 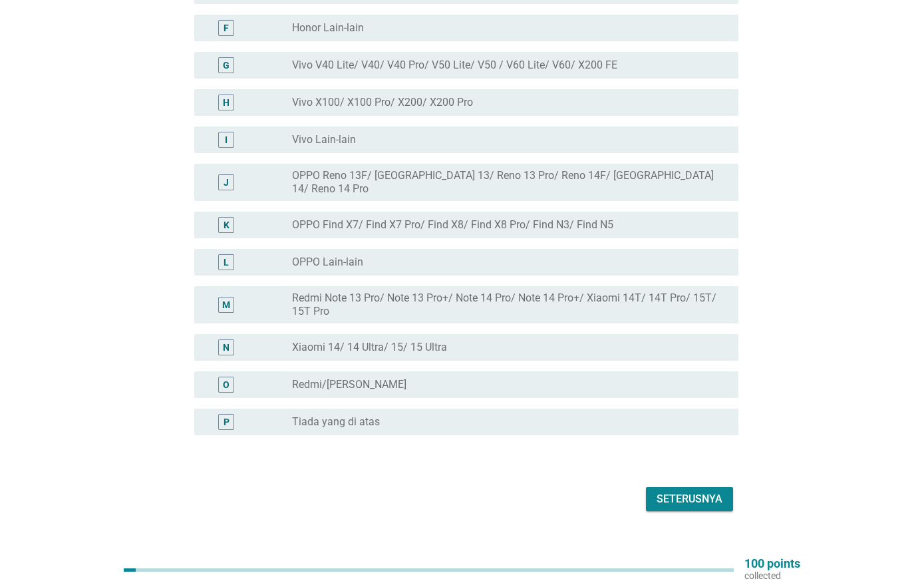 What do you see at coordinates (336, 421) in the screenshot?
I see `label: Tiada yang di atas` at bounding box center [336, 421].